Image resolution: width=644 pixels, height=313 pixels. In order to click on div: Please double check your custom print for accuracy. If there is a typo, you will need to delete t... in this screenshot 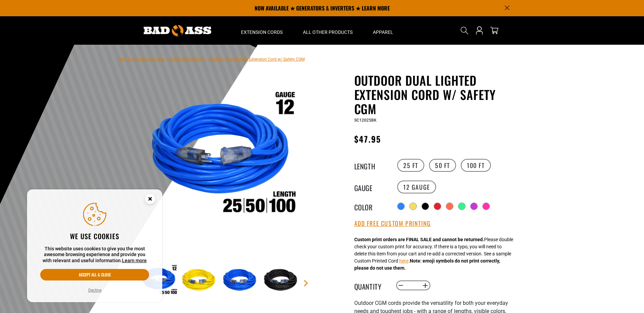, I will do `click(434, 254)`.